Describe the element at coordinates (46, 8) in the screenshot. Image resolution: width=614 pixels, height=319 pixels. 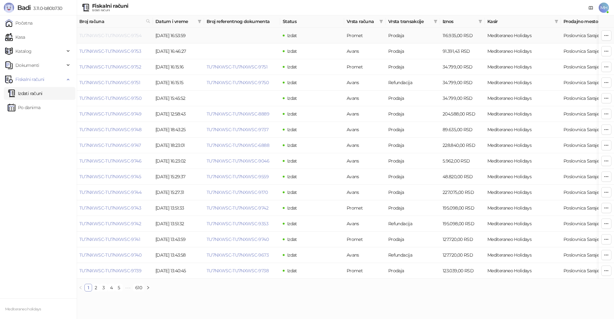
I see `span: 3.11.0-b80b730` at that location.